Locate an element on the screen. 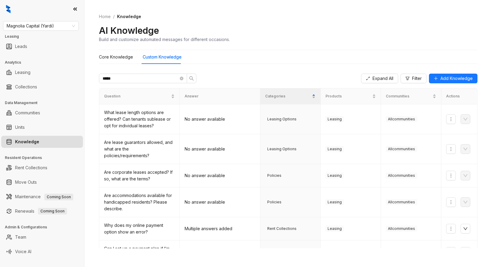  span: Filter is located at coordinates (417, 78).